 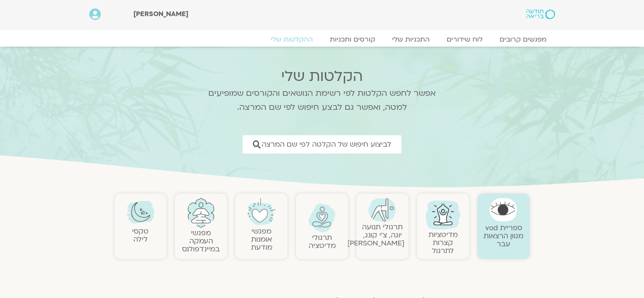 I want to click on a: ההקלטות שלי, so click(x=292, y=39).